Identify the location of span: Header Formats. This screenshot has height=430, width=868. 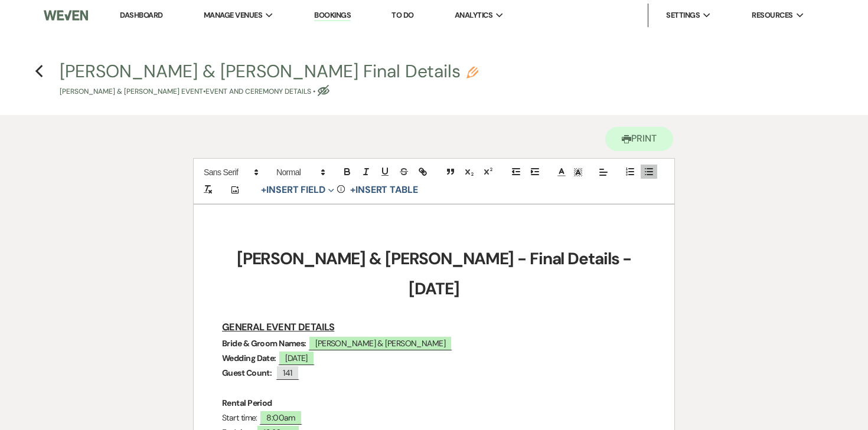
(300, 172).